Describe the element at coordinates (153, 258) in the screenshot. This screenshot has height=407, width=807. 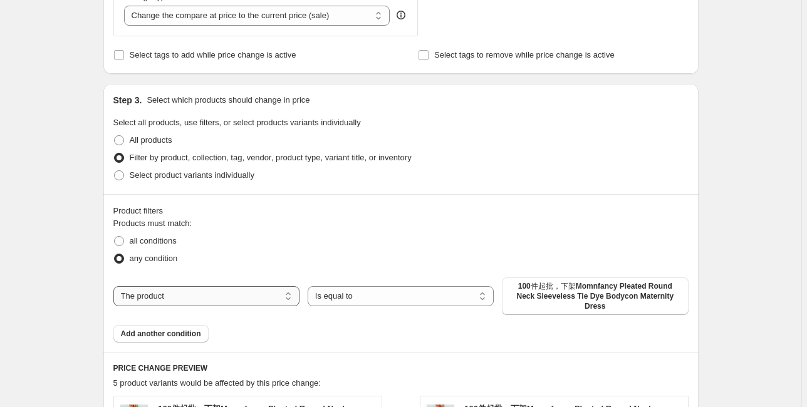
I see `span: any condition` at that location.